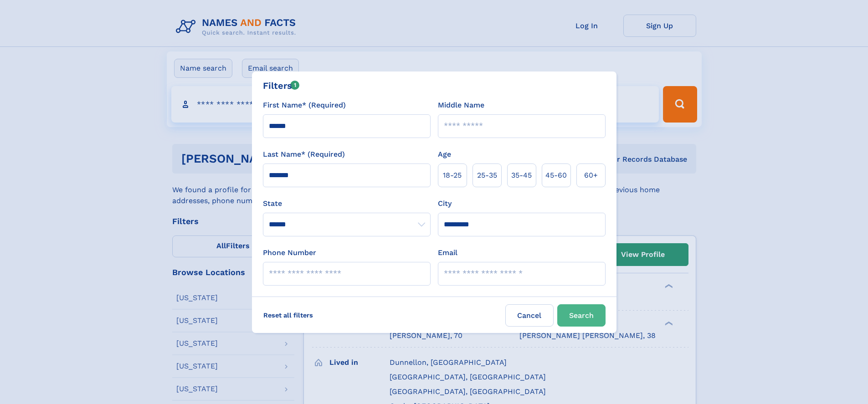 Image resolution: width=868 pixels, height=404 pixels. I want to click on label: Age, so click(445, 155).